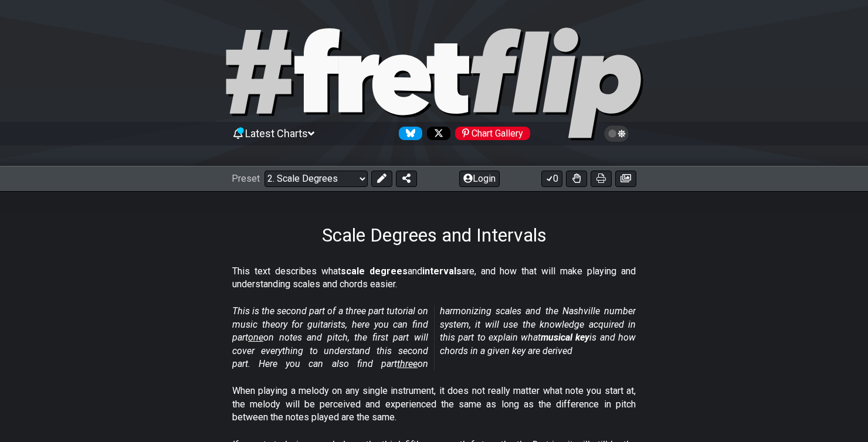 This screenshot has height=442, width=868. Describe the element at coordinates (316, 179) in the screenshot. I see `select: Preset` at that location.